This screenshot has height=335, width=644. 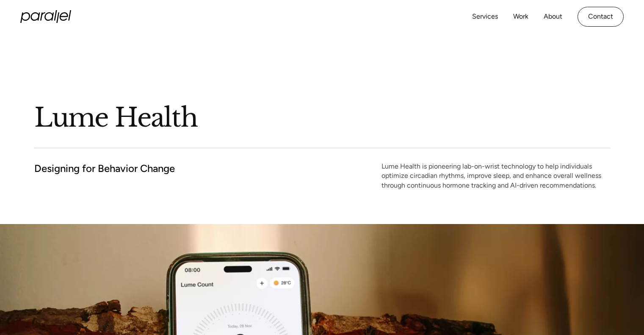 I want to click on h2: Designing for Behavior Change, so click(x=105, y=168).